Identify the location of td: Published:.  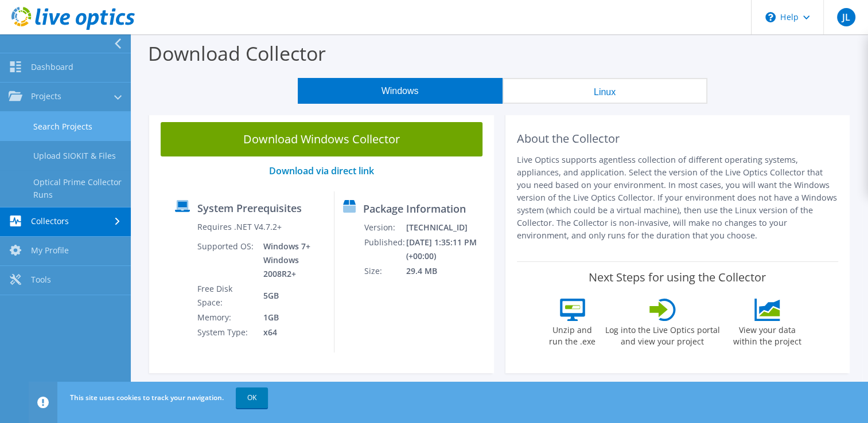
(384, 249).